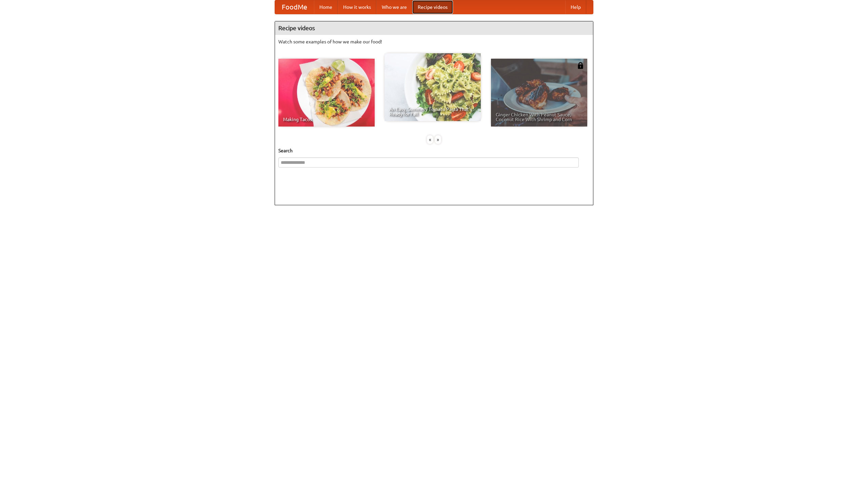 The image size is (868, 480). I want to click on p: Watch some examples of how we make our food!, so click(434, 42).